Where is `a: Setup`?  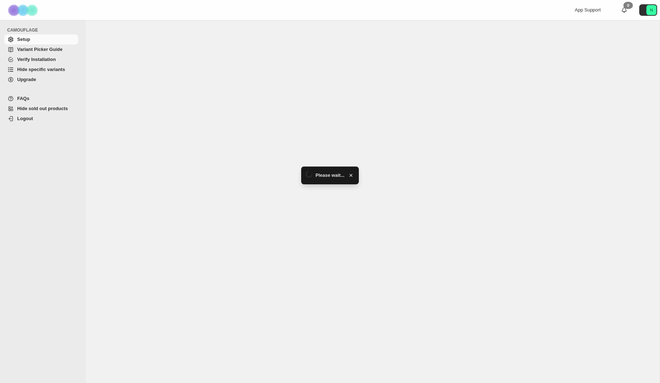
a: Setup is located at coordinates (41, 39).